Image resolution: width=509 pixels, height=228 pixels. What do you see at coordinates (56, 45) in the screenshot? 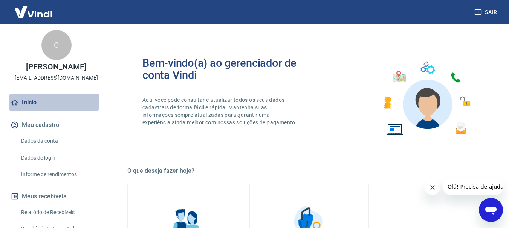
I see `div: C` at bounding box center [56, 45].